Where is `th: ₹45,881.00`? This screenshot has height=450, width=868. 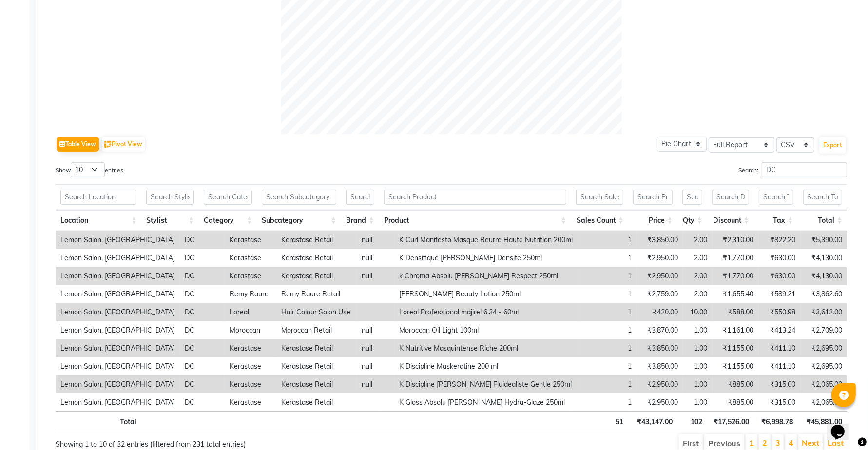 th: ₹45,881.00 is located at coordinates (822, 421).